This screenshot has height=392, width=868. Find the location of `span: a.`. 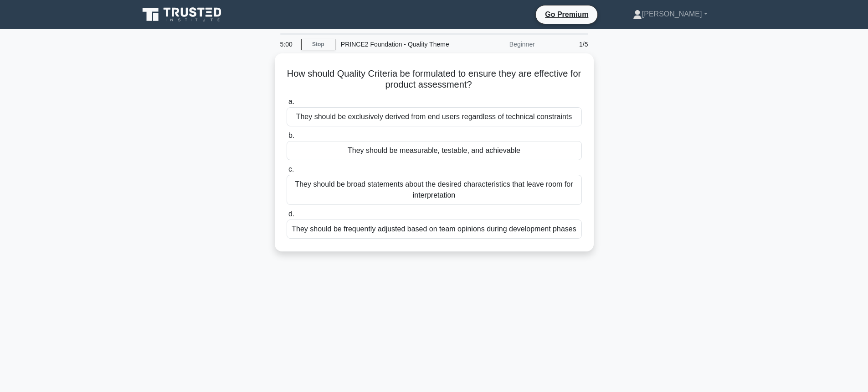

span: a. is located at coordinates (291, 101).